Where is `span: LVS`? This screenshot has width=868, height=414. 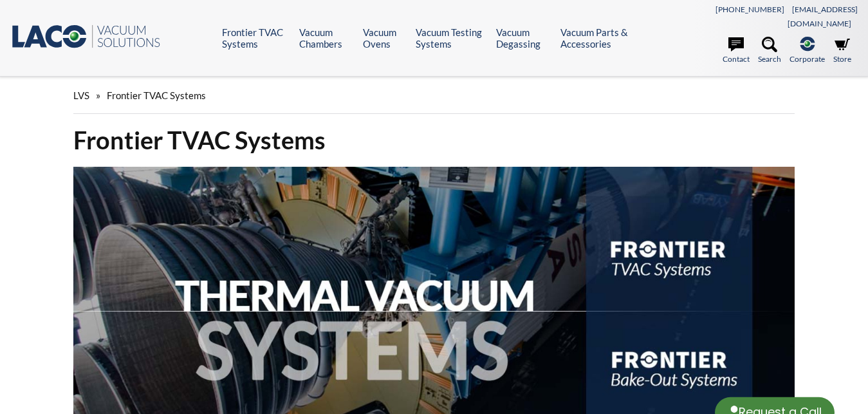
span: LVS is located at coordinates (81, 95).